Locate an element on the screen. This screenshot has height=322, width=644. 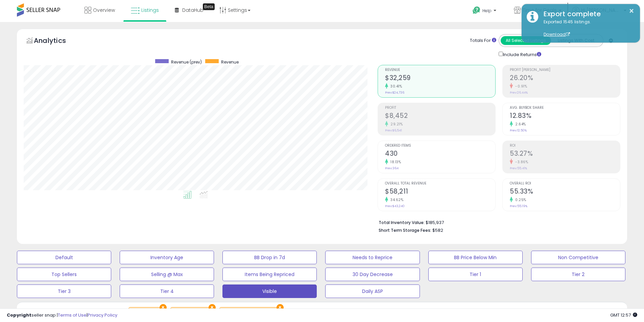
button: 30 Day Decrease is located at coordinates (372, 274).